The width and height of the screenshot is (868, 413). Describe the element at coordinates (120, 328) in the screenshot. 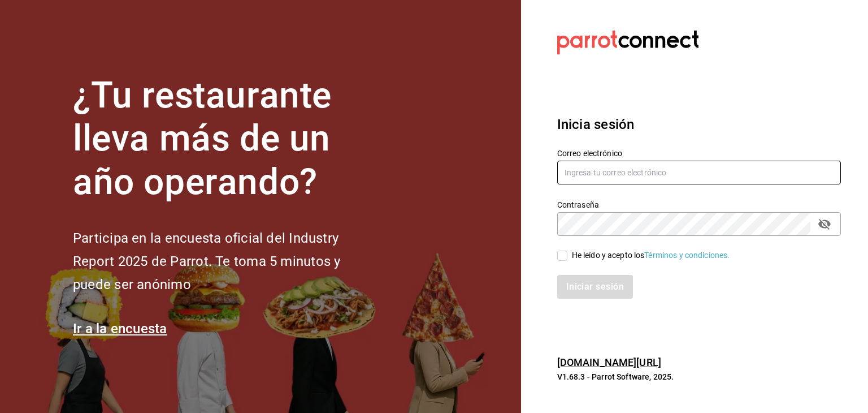

I see `a: Ir a la encuesta` at that location.